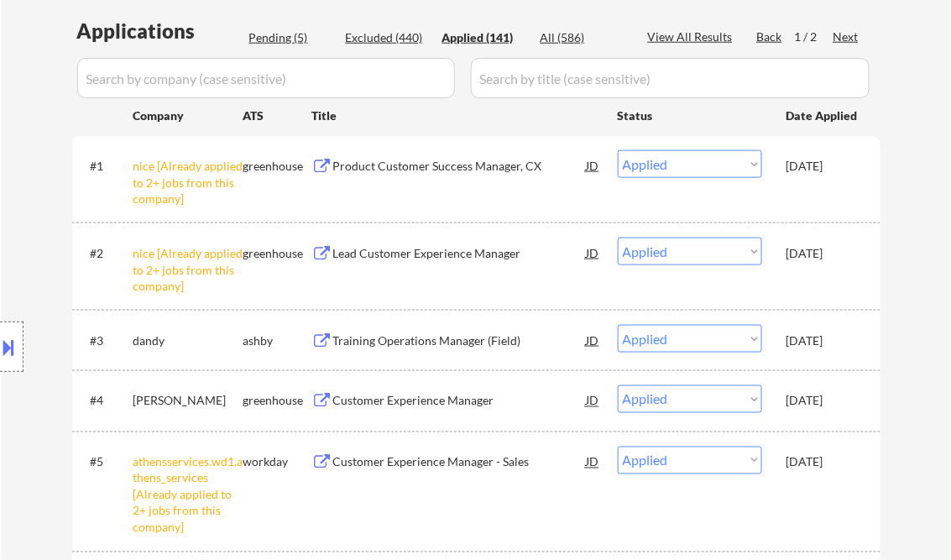 This screenshot has width=951, height=560. I want to click on div: Pending (5), so click(291, 38).